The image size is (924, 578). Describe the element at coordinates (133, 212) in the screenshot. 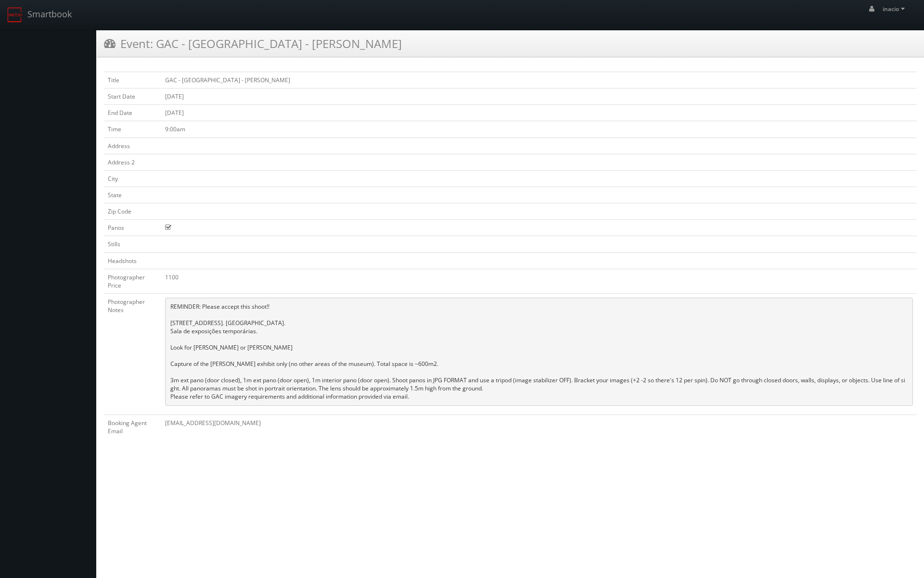

I see `td: Zip Code` at that location.